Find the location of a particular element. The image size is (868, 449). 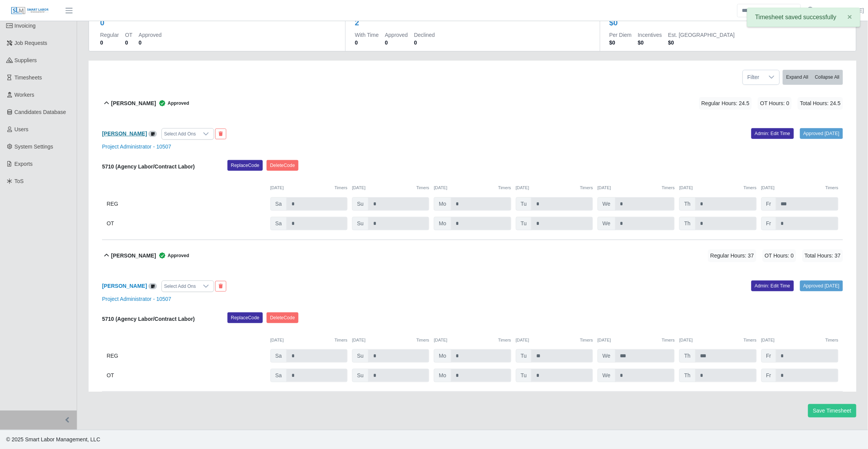

span: Regular Hours: 37 is located at coordinates (733, 256).